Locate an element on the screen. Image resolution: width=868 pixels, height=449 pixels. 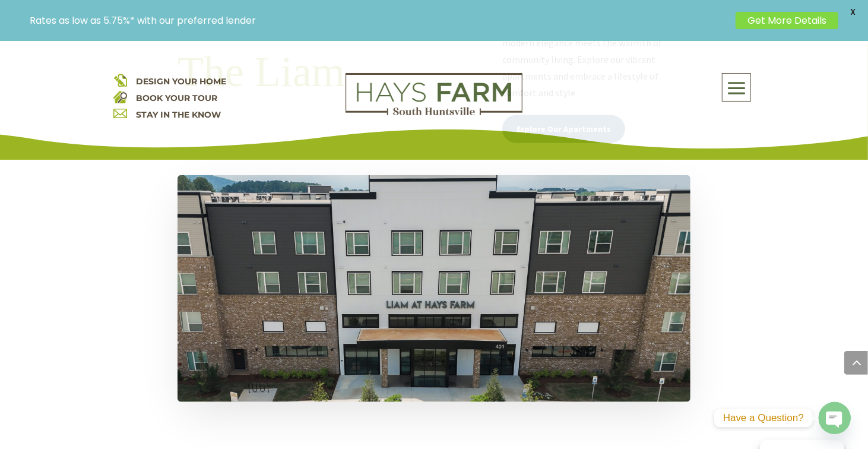
img: liam-hays-farm2 is located at coordinates (434, 288).